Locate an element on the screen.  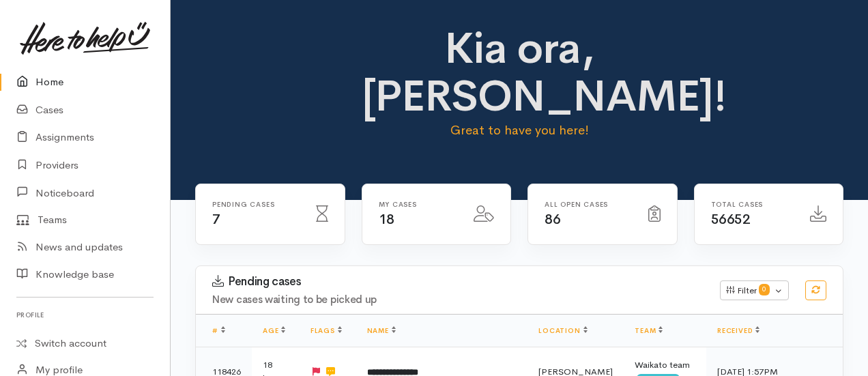
h4: New cases waiting to be picked up is located at coordinates (458, 300).